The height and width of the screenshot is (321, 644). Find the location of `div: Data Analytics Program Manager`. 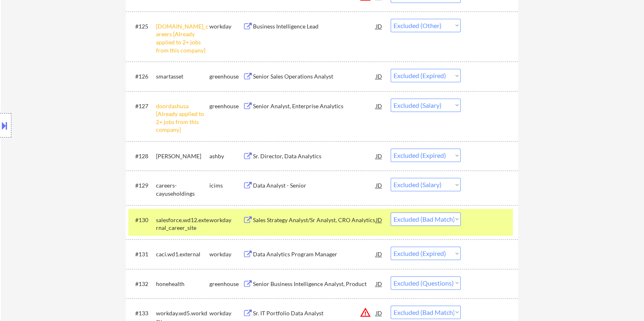

div: Data Analytics Program Manager is located at coordinates (314, 254).